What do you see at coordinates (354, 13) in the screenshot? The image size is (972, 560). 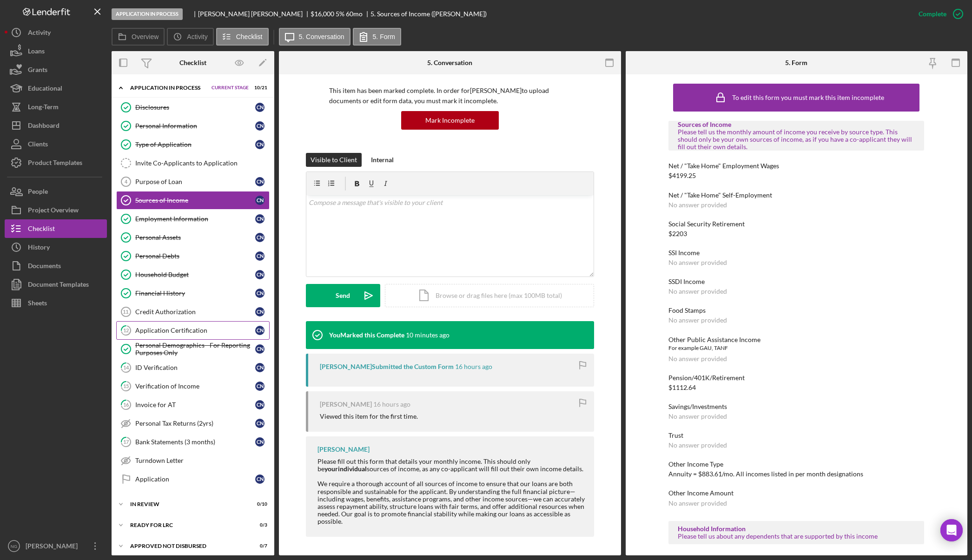 I see `div: 60 mo` at bounding box center [354, 13].